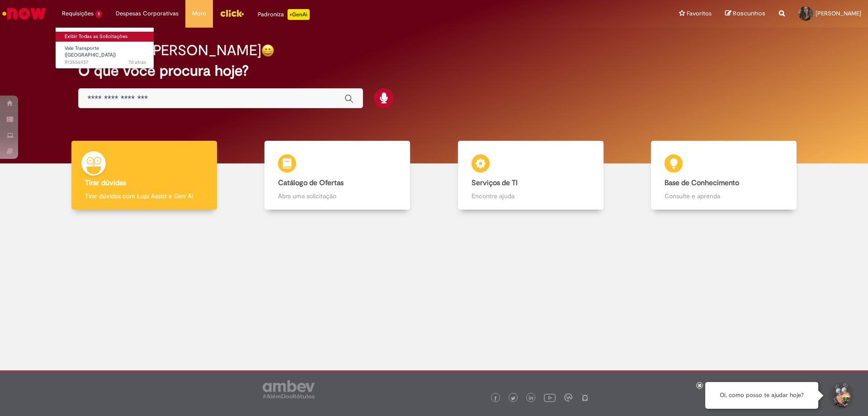 This screenshot has height=416, width=868. What do you see at coordinates (531, 399) in the screenshot?
I see `img: logo_footer_linkedin.png` at bounding box center [531, 399].